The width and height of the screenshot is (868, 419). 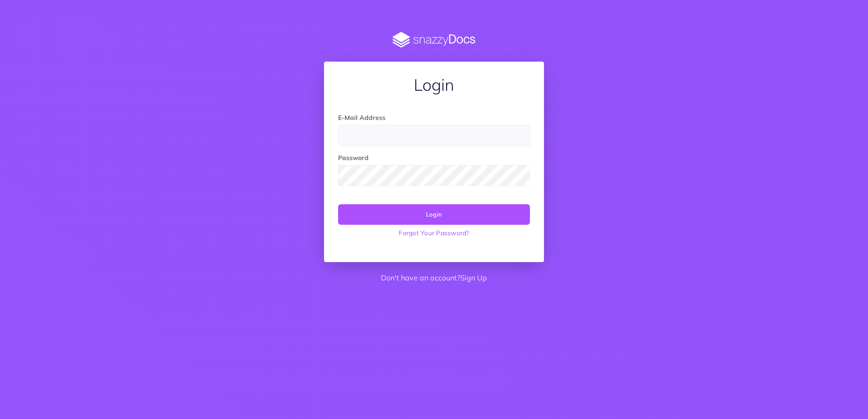 I want to click on a: Forgot Your Password?, so click(x=434, y=233).